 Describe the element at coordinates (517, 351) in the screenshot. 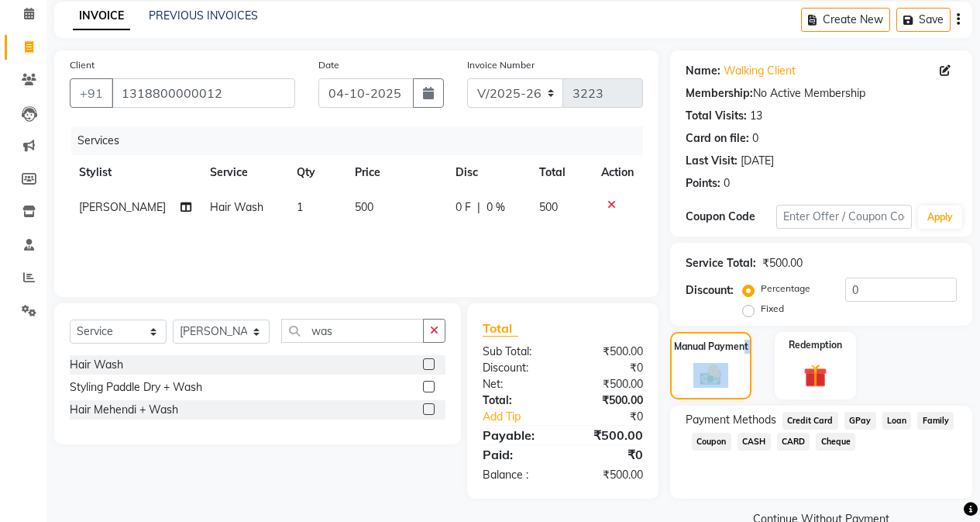

I see `div: Sub Total:` at that location.